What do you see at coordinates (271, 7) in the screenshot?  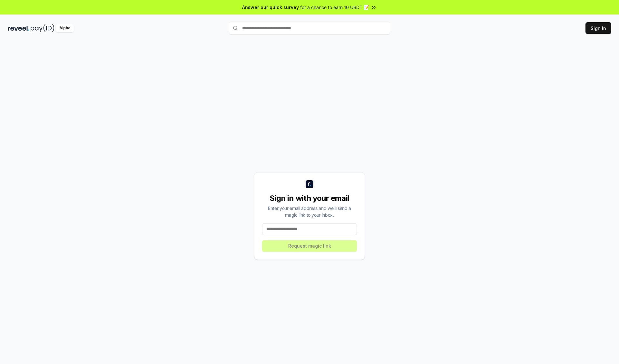 I see `span: Answer our quick survey` at bounding box center [271, 7].